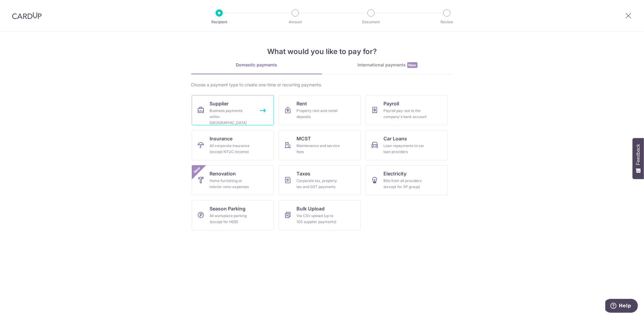  I want to click on span: Rent, so click(302, 103).